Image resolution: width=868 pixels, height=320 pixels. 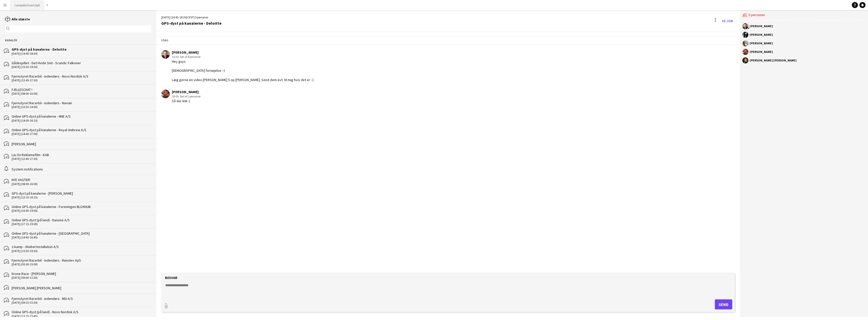 What do you see at coordinates (81, 63) in the screenshot?
I see `div: Gådespillet - Det Hvide Snit - Scandic Falkoner` at bounding box center [81, 63].